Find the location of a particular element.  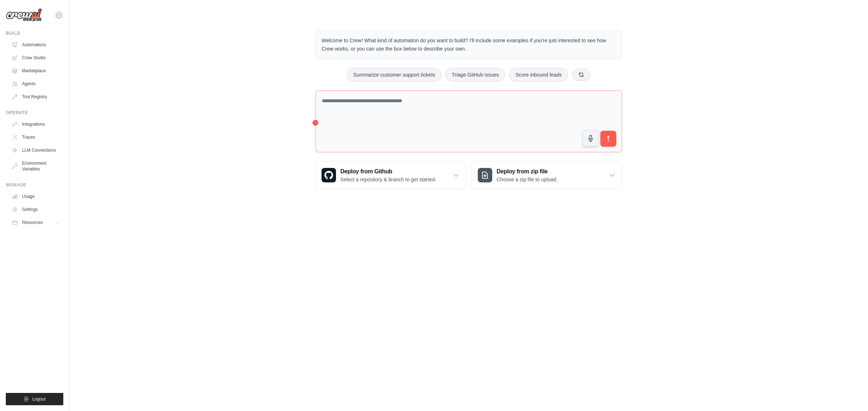

p: Choose a zip file to upload. is located at coordinates (527, 180).